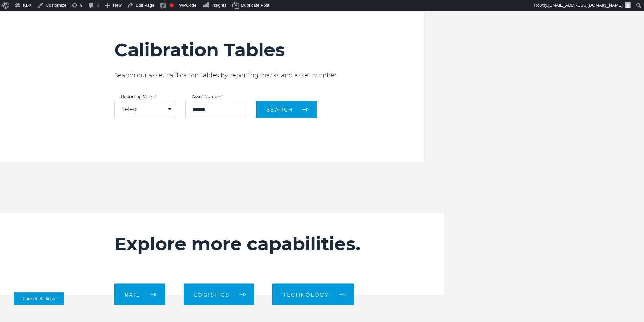 The width and height of the screenshot is (644, 322). What do you see at coordinates (286, 110) in the screenshot?
I see `button: Search arrow arrow` at bounding box center [286, 110].